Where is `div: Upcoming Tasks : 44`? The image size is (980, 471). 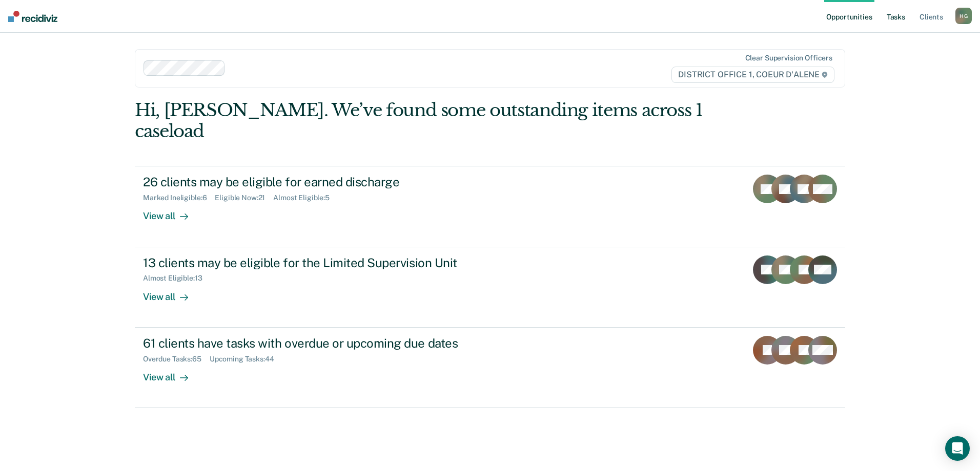 div: Upcoming Tasks : 44 is located at coordinates (246, 359).